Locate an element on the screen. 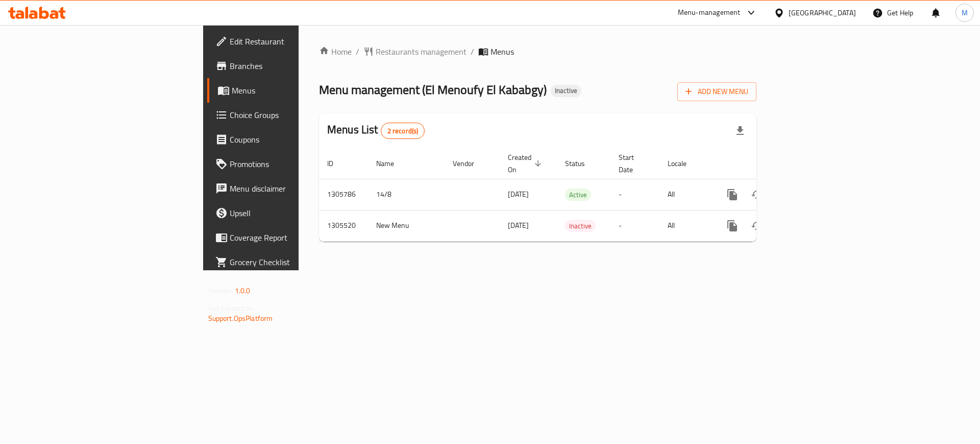 This screenshot has height=444, width=980. a: Restaurants management is located at coordinates (415, 51).